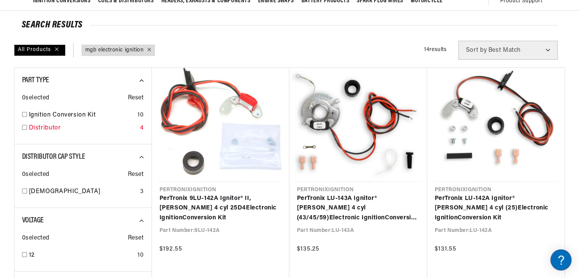  What do you see at coordinates (142, 128) in the screenshot?
I see `div: 4` at bounding box center [142, 128].